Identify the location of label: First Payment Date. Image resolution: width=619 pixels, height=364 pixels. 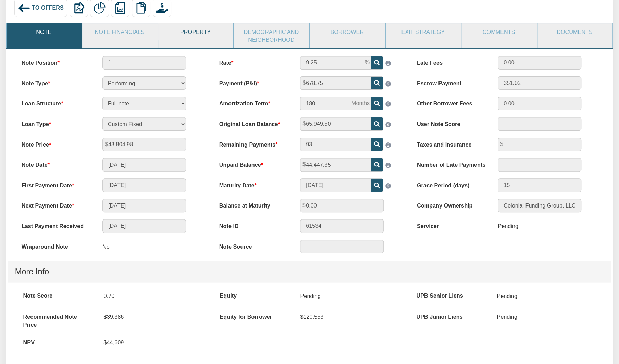
(55, 184).